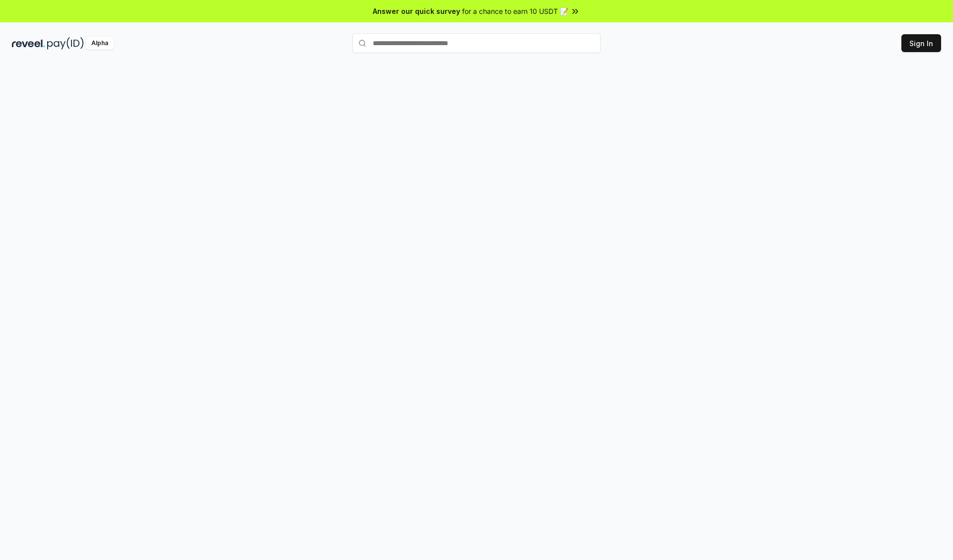 This screenshot has height=560, width=953. What do you see at coordinates (515, 11) in the screenshot?
I see `span: for a chance to earn 10 USDT 📝` at bounding box center [515, 11].